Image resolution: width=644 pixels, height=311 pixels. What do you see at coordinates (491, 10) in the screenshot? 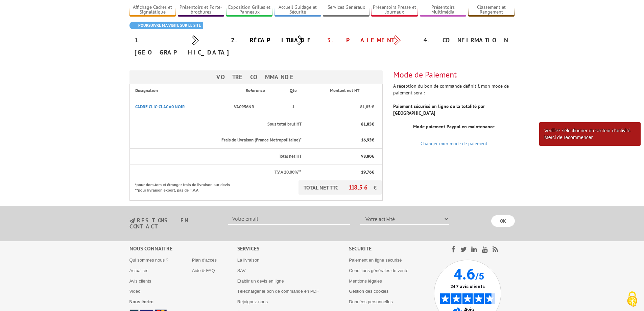
I see `a: Classement et Rangement` at bounding box center [491, 10].